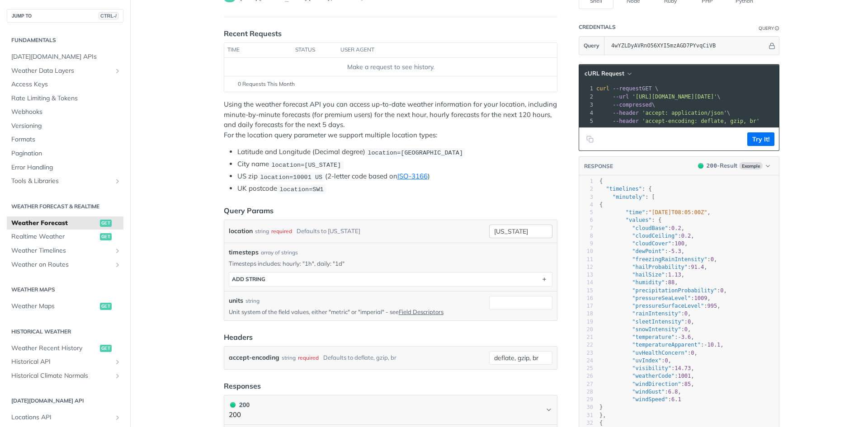  I want to click on th: status, so click(315, 50).